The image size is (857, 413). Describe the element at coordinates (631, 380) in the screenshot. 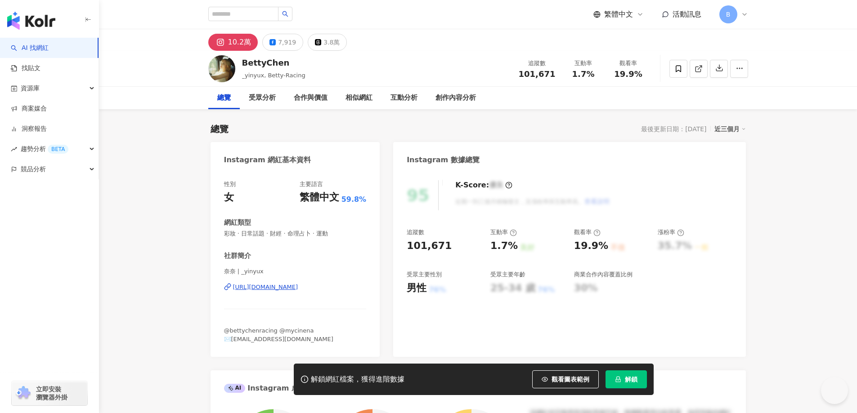

I see `span: 解鎖` at that location.